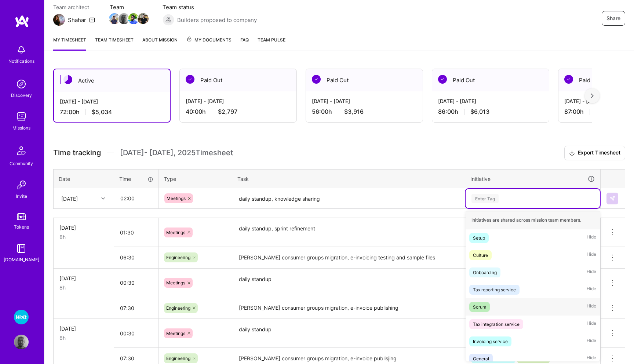  What do you see at coordinates (168, 20) in the screenshot?
I see `img: Builders proposed to company` at bounding box center [168, 20].